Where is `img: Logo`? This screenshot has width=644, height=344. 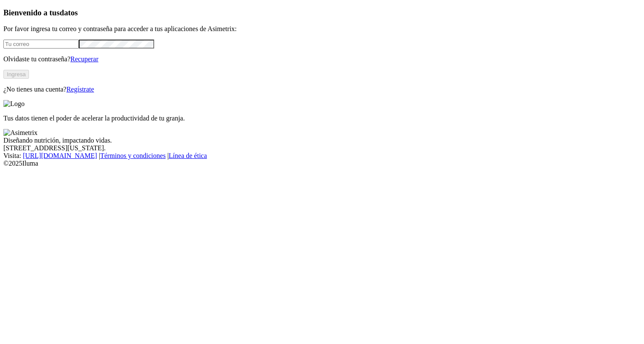
img: Logo is located at coordinates (14, 104).